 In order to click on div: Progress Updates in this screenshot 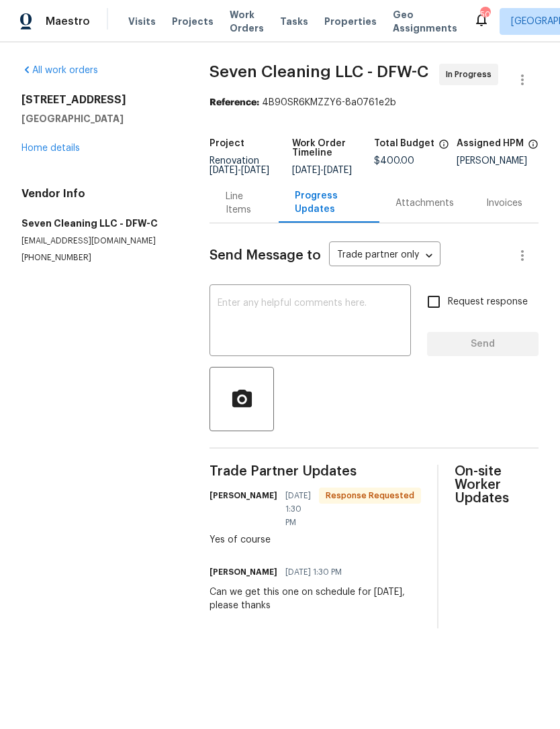, I will do `click(329, 202)`.